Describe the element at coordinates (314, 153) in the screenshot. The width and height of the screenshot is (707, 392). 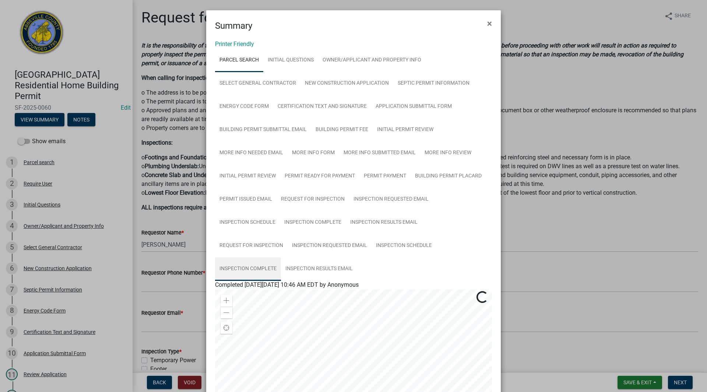
I see `a: More Info Form` at that location.